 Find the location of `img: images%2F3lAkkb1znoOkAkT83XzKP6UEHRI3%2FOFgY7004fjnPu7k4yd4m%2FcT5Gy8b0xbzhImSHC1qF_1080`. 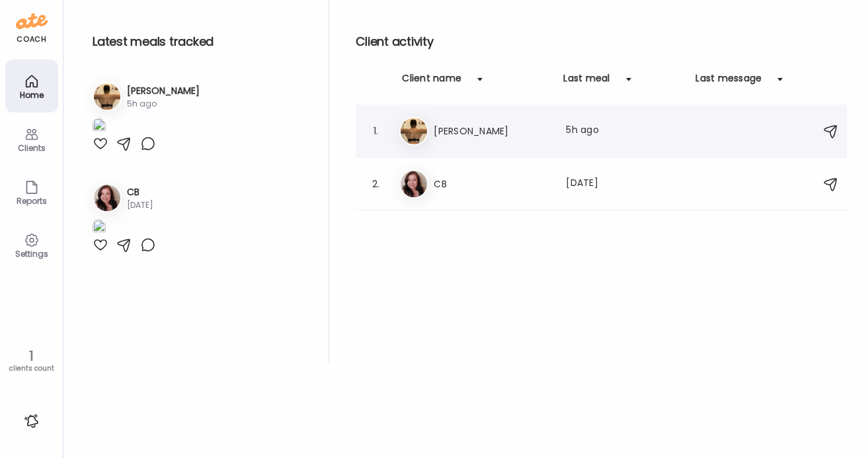

img: images%2F3lAkkb1znoOkAkT83XzKP6UEHRI3%2FOFgY7004fjnPu7k4yd4m%2FcT5Gy8b0xbzhImSHC1qF_1080 is located at coordinates (99, 127).